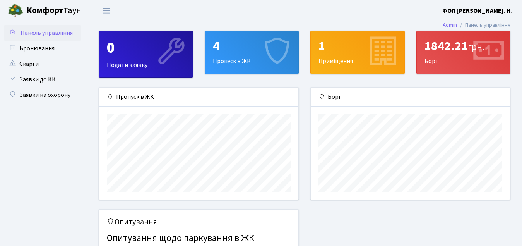  Describe the element at coordinates (43, 64) in the screenshot. I see `a: Скарги` at that location.